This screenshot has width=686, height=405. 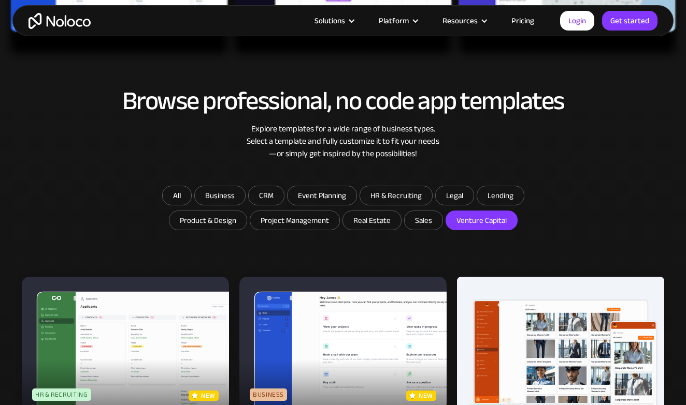 What do you see at coordinates (177, 196) in the screenshot?
I see `a: All` at bounding box center [177, 196].